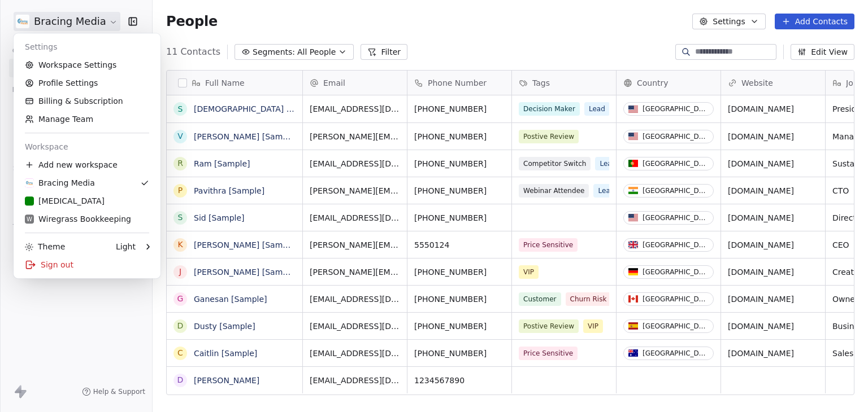  I want to click on div: Settings, so click(87, 47).